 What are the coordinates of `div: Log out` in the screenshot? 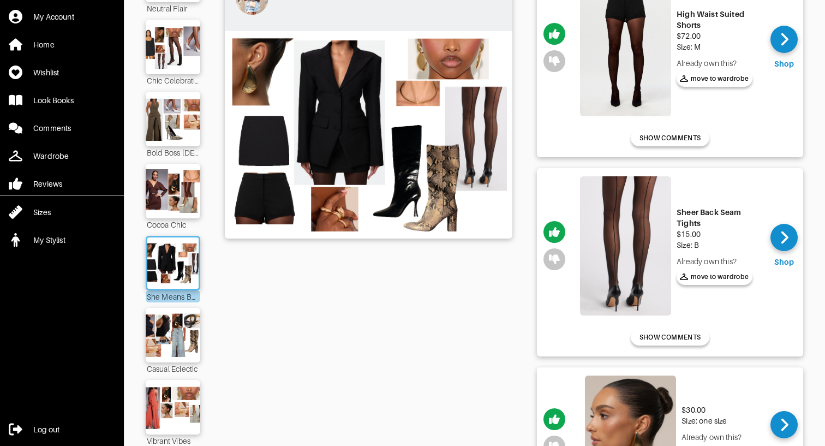 It's located at (46, 430).